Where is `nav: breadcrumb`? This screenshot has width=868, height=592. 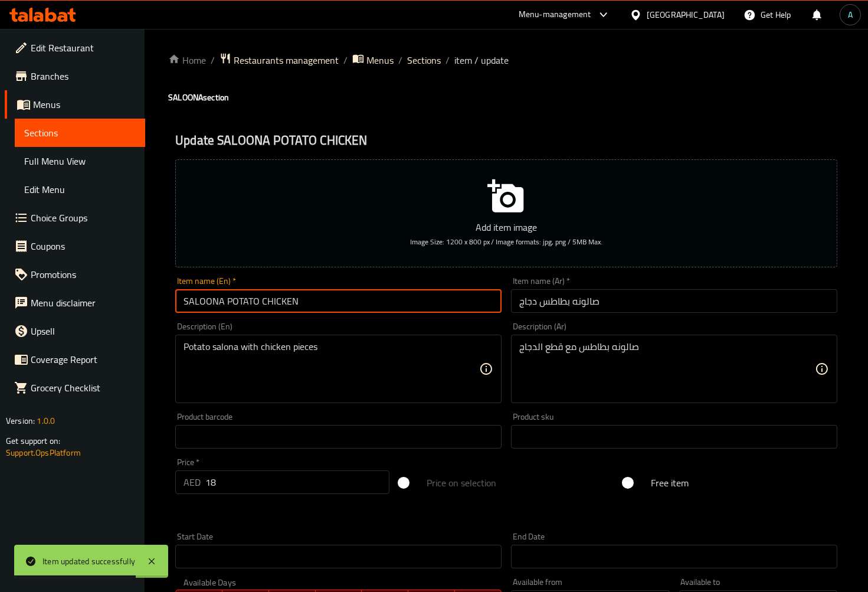
nav: breadcrumb is located at coordinates (506, 60).